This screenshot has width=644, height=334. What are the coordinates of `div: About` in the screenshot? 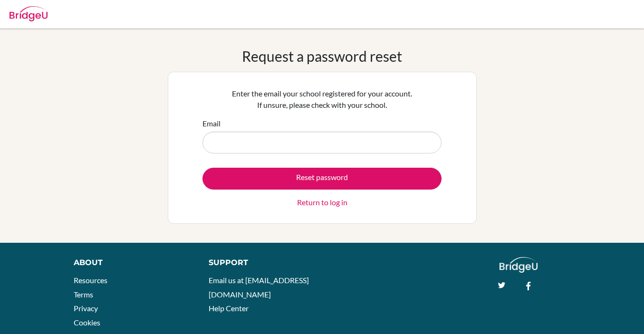 It's located at (130, 263).